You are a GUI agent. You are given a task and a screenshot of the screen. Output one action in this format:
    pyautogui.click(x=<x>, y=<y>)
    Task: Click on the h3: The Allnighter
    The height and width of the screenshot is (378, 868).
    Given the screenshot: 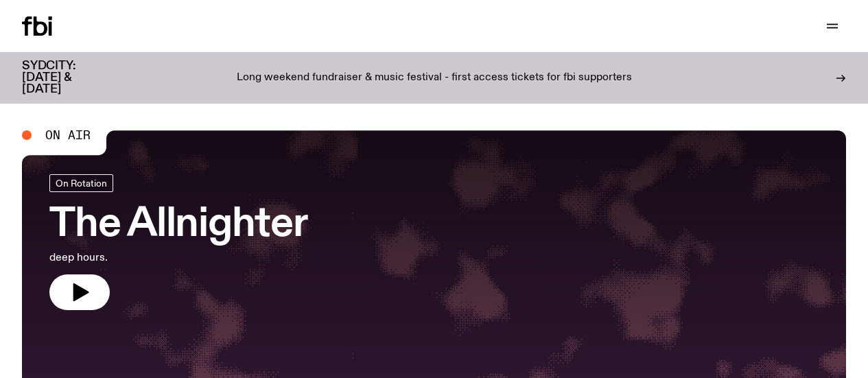 What is the action you would take?
    pyautogui.click(x=178, y=225)
    